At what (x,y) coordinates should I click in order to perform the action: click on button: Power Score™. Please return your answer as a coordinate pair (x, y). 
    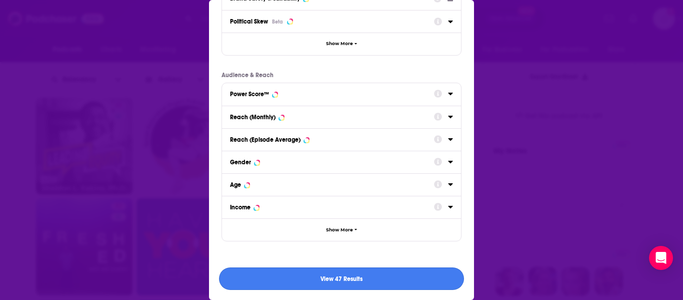
    Looking at the image, I should click on (332, 93).